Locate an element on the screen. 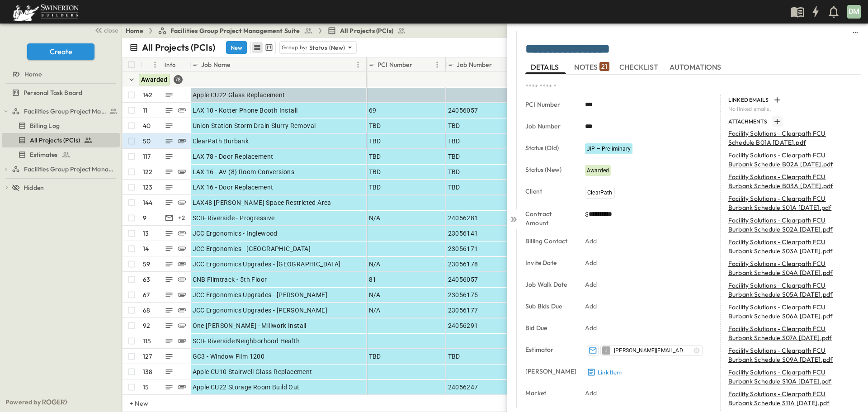 The width and height of the screenshot is (868, 412). p: Sub Bids Due is located at coordinates (549, 306).